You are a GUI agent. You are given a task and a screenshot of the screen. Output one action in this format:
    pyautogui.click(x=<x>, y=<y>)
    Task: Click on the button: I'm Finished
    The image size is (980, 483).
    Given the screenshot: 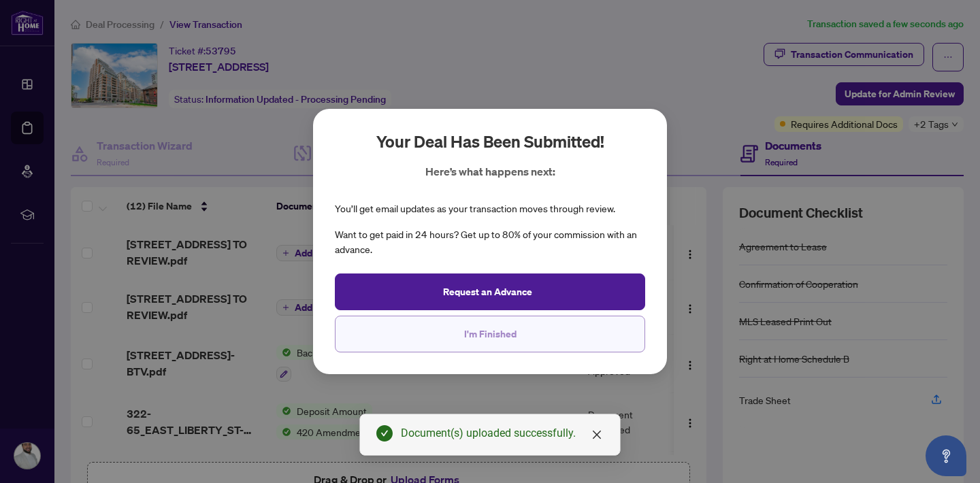 What is the action you would take?
    pyautogui.click(x=490, y=334)
    